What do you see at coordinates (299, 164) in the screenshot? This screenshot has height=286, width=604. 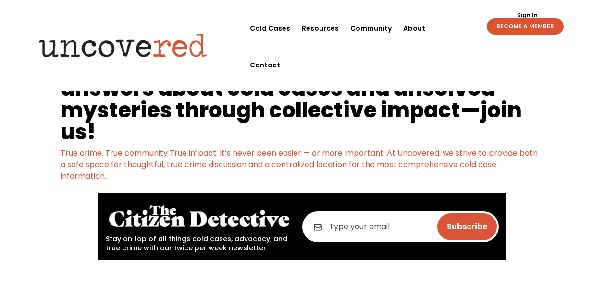 I see `a: True crime. True community True impact. It’s never been easier — or more important. At Uncovered,...` at bounding box center [299, 164].